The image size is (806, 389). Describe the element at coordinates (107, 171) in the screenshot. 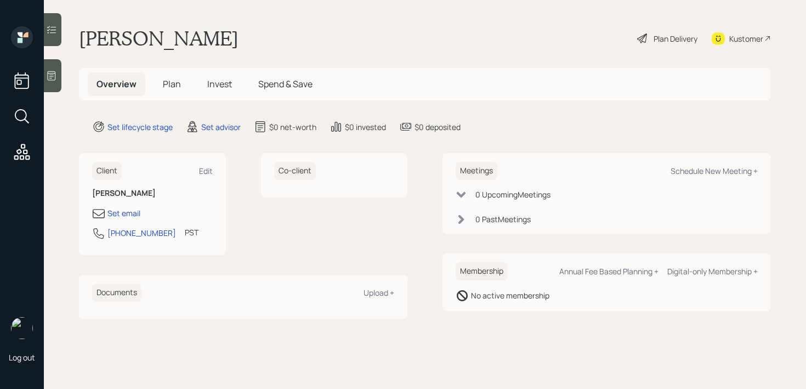

I see `h6: Client` at that location.